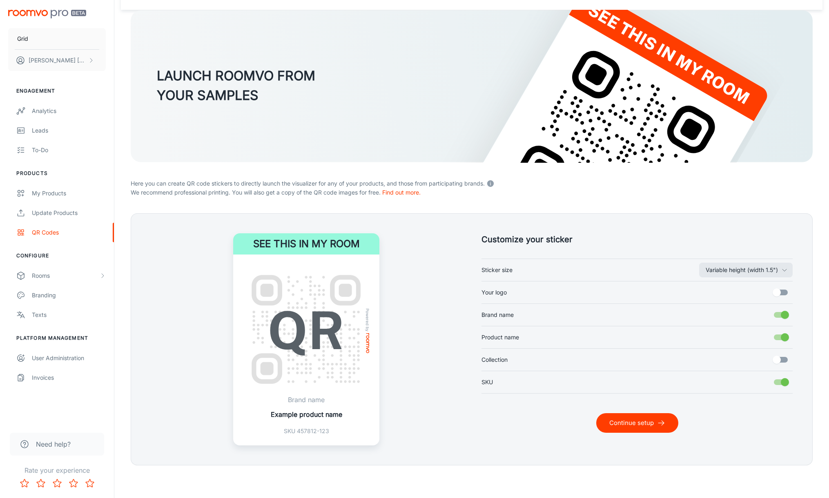  What do you see at coordinates (22, 39) in the screenshot?
I see `p: Grid` at bounding box center [22, 39].